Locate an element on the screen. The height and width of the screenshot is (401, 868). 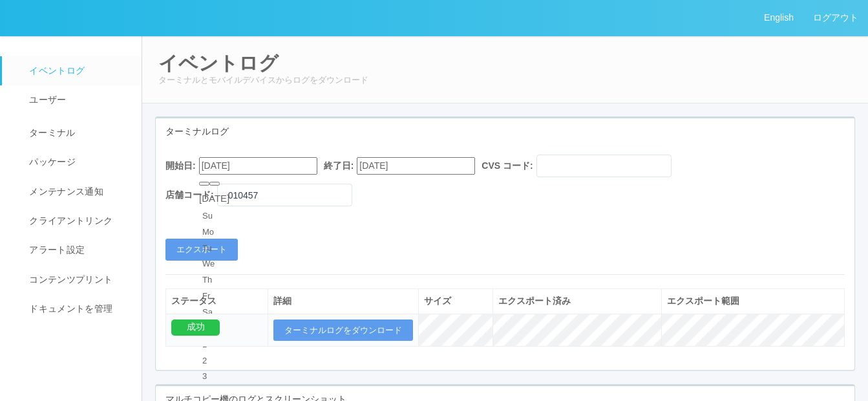
div: 成功 is located at coordinates (196, 328).